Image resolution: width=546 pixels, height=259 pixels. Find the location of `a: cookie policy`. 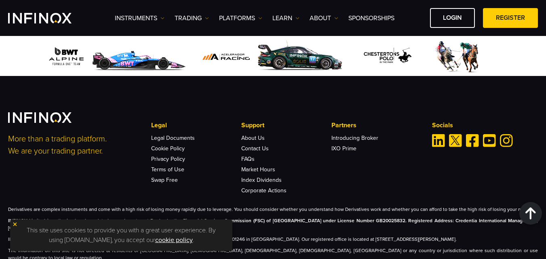

a: cookie policy is located at coordinates (174, 240).